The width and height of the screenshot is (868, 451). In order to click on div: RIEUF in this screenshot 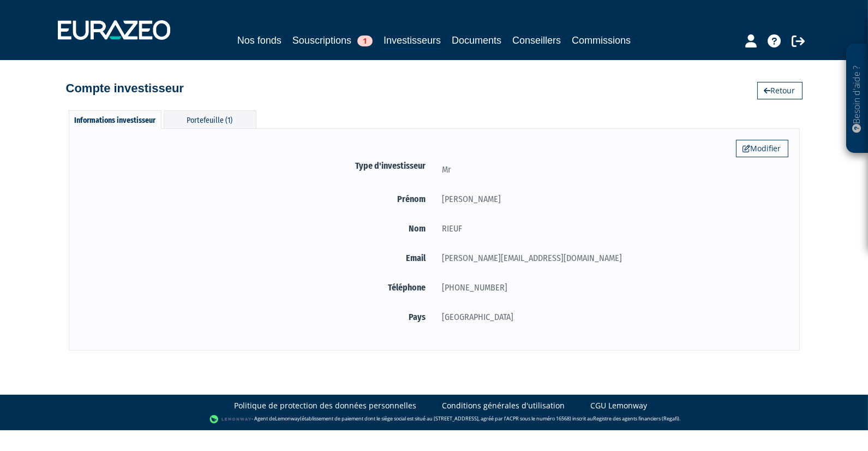, I will do `click(611, 228)`.